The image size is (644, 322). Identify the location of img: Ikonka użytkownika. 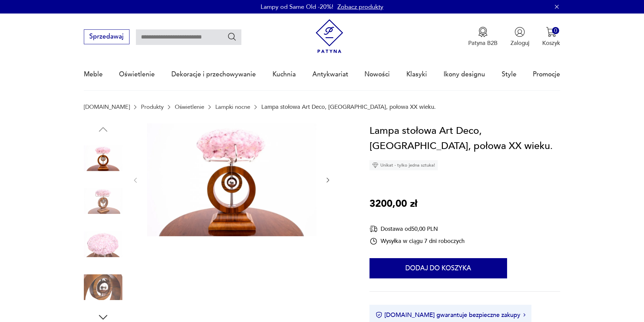
(520, 32).